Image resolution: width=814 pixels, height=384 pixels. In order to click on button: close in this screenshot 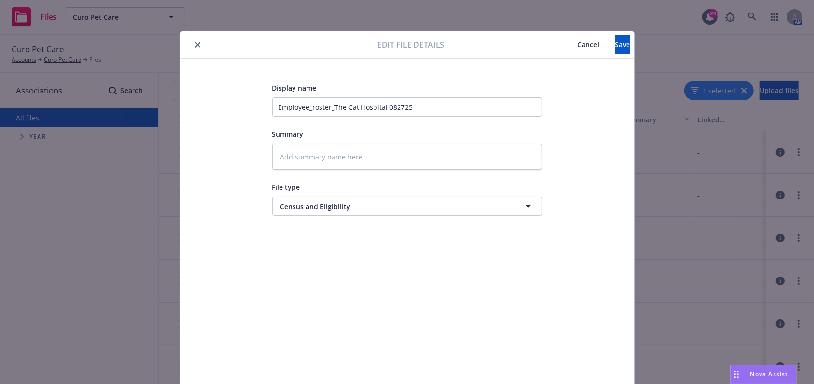, I will do `click(198, 45)`.